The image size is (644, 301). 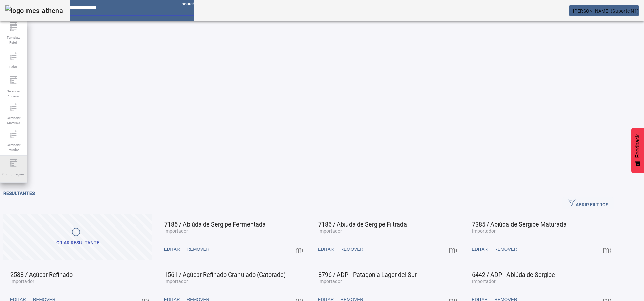 What do you see at coordinates (19, 193) in the screenshot?
I see `span: Resultantes` at bounding box center [19, 193].